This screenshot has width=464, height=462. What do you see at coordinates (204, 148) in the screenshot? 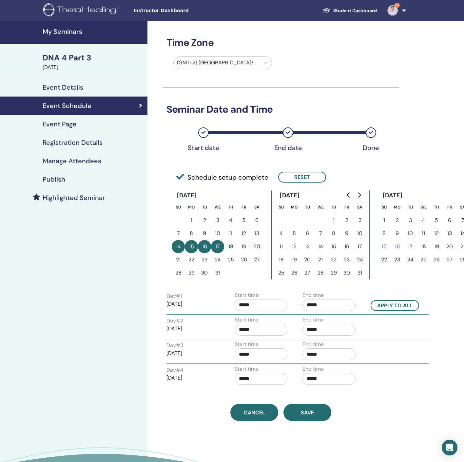
I see `div: Start date` at bounding box center [204, 148].